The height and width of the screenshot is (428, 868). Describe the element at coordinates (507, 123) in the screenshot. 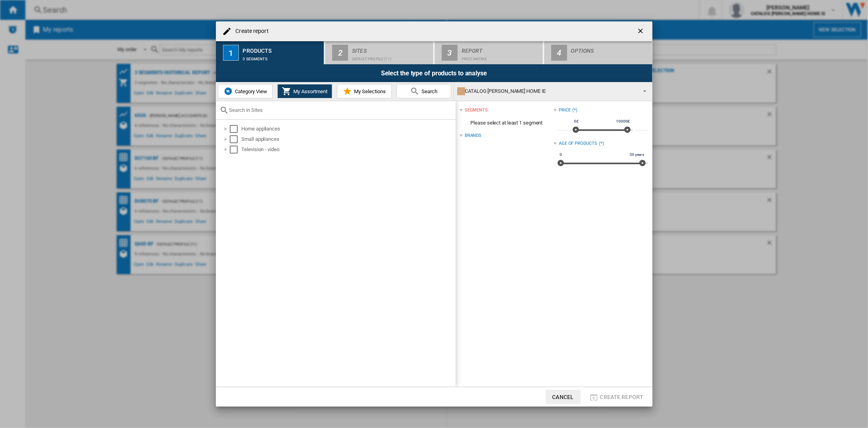

I see `span: Please select at least 1 segment` at that location.